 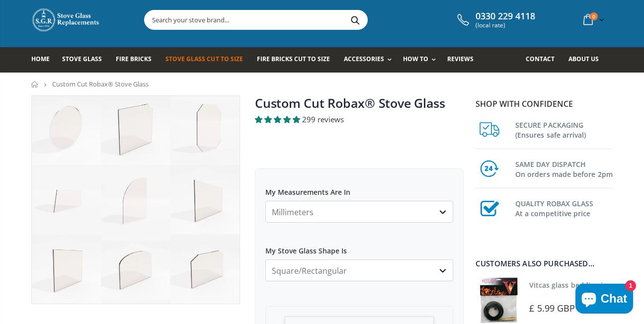 I want to click on a: Stove Glass, so click(x=86, y=59).